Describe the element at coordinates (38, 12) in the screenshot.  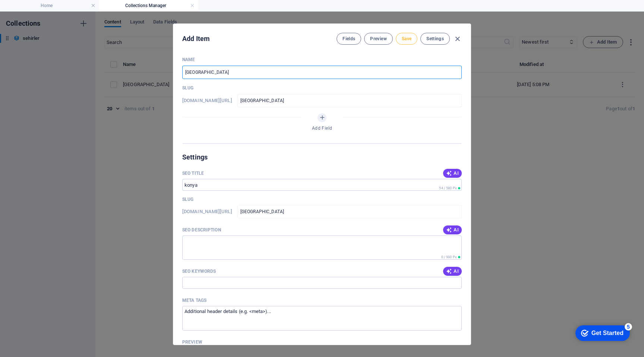
I see `div: Get Started` at that location.